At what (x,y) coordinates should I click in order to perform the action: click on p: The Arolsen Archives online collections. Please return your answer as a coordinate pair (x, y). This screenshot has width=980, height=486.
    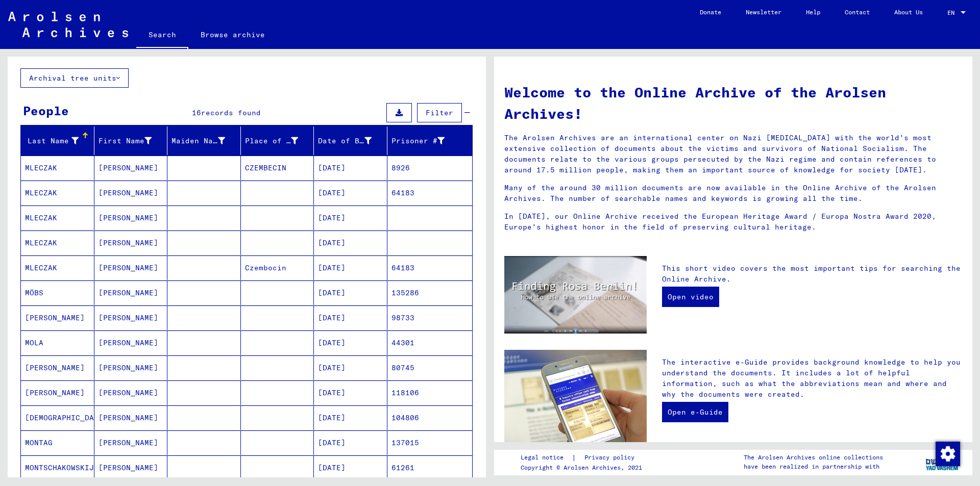
    Looking at the image, I should click on (813, 457).